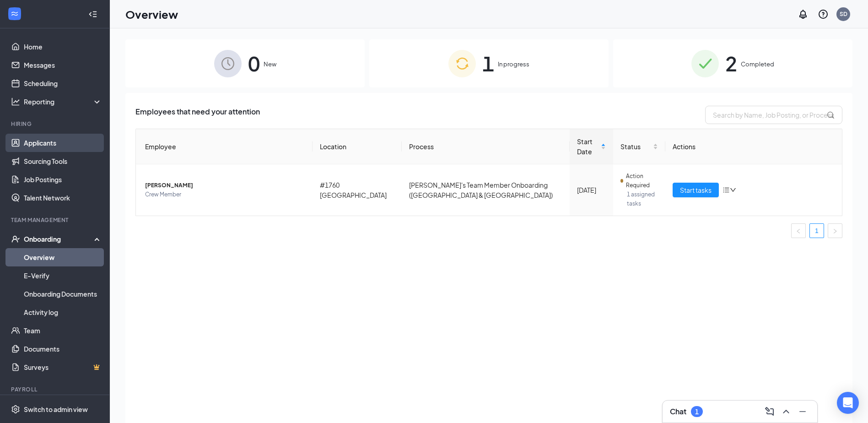 The height and width of the screenshot is (423, 868). Describe the element at coordinates (803, 412) in the screenshot. I see `button: Minimize` at that location.